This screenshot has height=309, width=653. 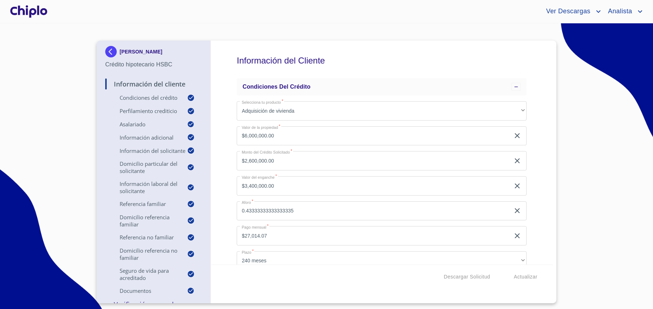 What do you see at coordinates (153, 305) in the screenshot?
I see `p: Verificación General` at bounding box center [153, 305].